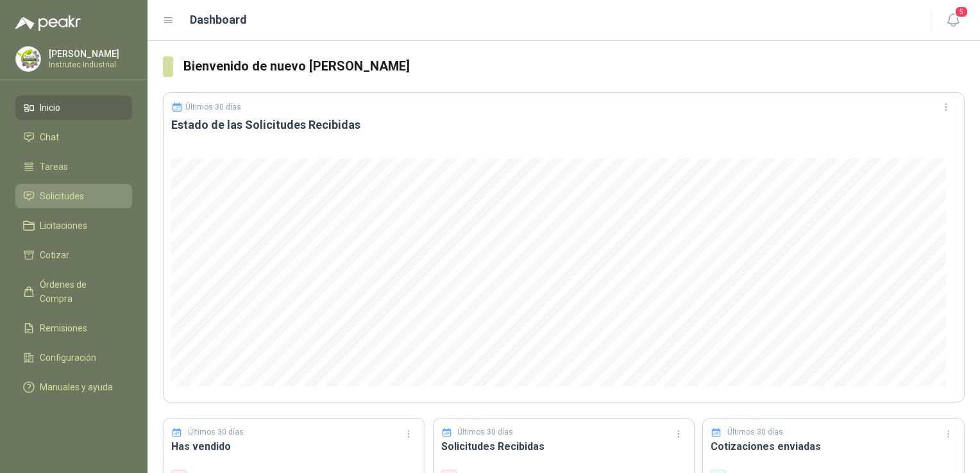 Image resolution: width=980 pixels, height=473 pixels. Describe the element at coordinates (89, 64) in the screenshot. I see `p: Instrutec Industrial` at that location.